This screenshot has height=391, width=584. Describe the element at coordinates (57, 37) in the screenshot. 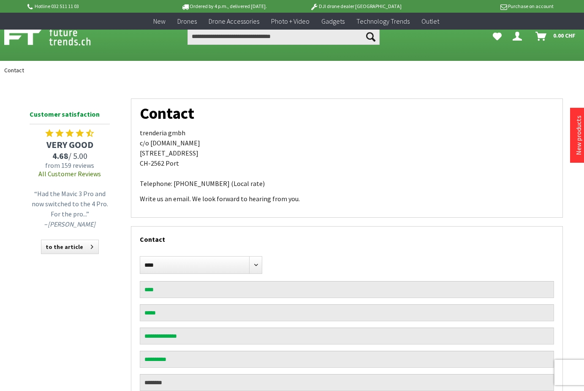

I see `a: Shop Futuretrends - go to the homepage` at that location.